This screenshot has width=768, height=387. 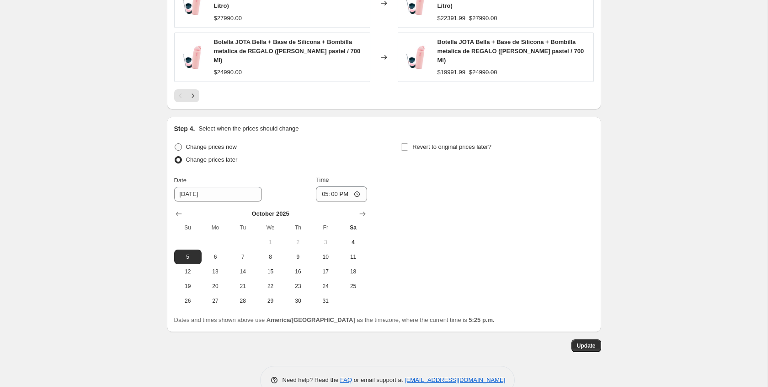 What do you see at coordinates (298, 257) in the screenshot?
I see `button: Thursday October 9 2025` at bounding box center [298, 257].